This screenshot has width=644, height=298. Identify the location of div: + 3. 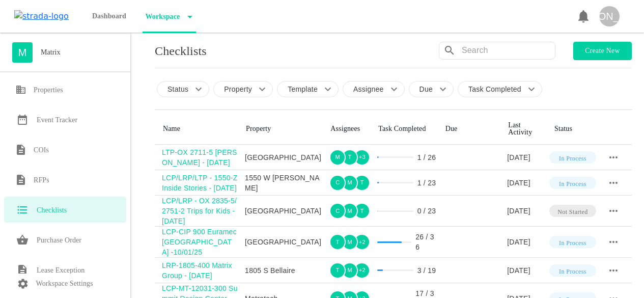
(362, 157).